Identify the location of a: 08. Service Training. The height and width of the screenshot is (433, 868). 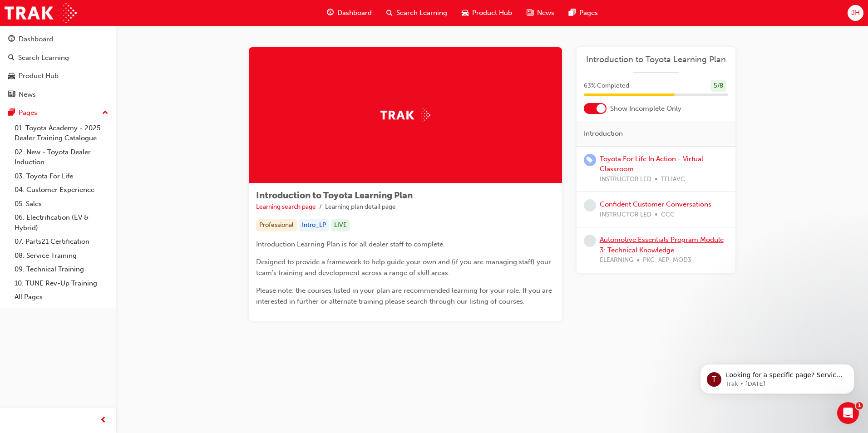
(61, 255).